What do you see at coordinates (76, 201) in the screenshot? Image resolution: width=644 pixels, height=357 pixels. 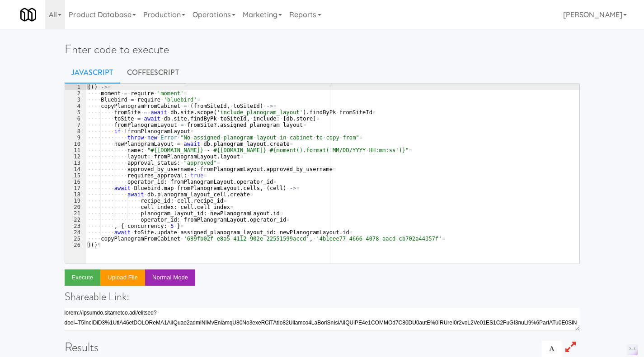 I see `div: 19` at bounding box center [76, 201].